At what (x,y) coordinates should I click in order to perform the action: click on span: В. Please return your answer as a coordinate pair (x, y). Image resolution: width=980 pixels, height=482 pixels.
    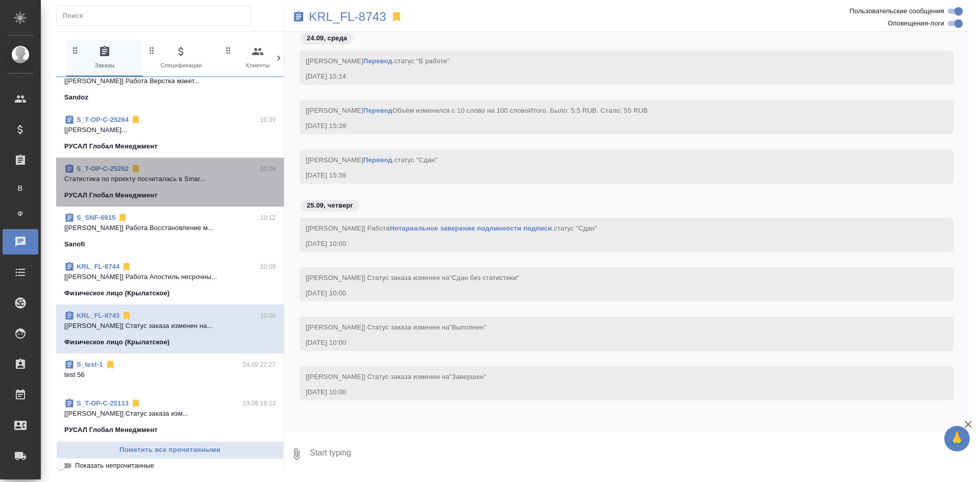
    Looking at the image, I should click on (20, 188).